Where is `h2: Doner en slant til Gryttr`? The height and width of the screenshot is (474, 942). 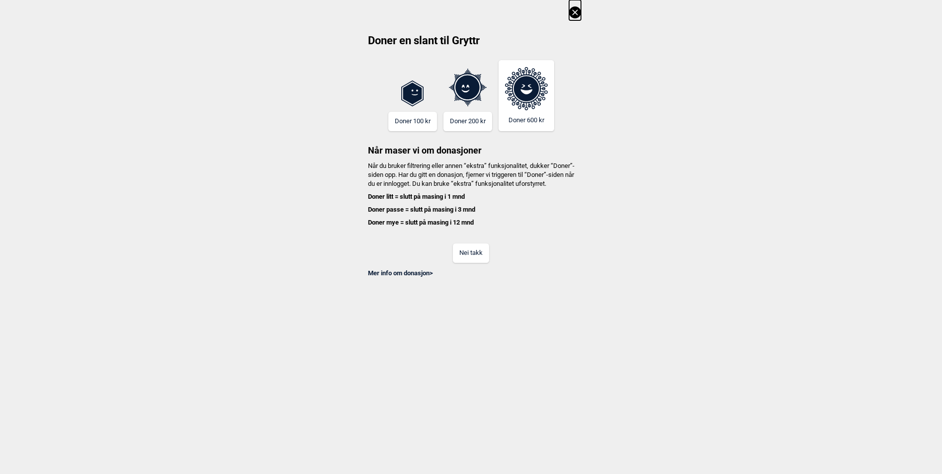
h2: Doner en slant til Gryttr is located at coordinates (471, 44).